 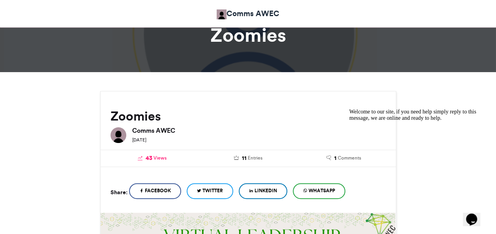 I want to click on span: 1, so click(x=336, y=159).